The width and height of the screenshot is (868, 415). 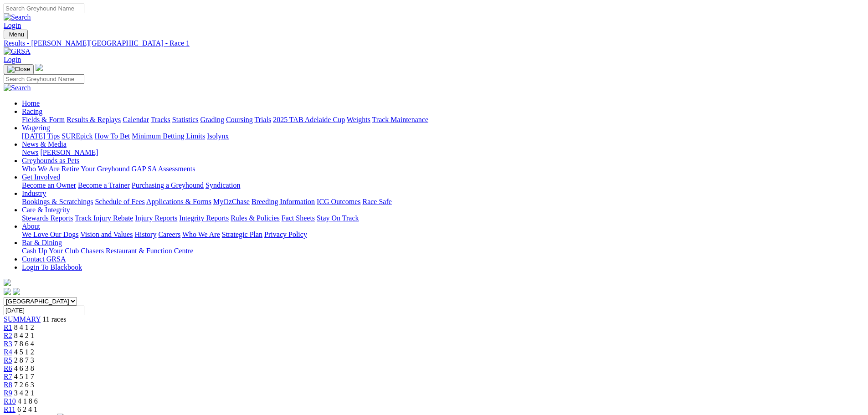 I want to click on input: Search, so click(x=43, y=9).